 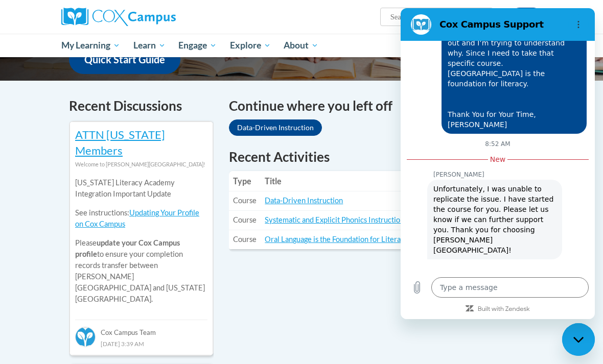 I want to click on a: My Learning, so click(x=91, y=46).